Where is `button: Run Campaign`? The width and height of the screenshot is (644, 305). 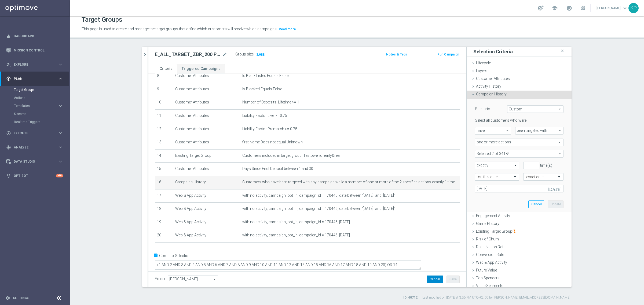
button: Run Campaign is located at coordinates (448, 54).